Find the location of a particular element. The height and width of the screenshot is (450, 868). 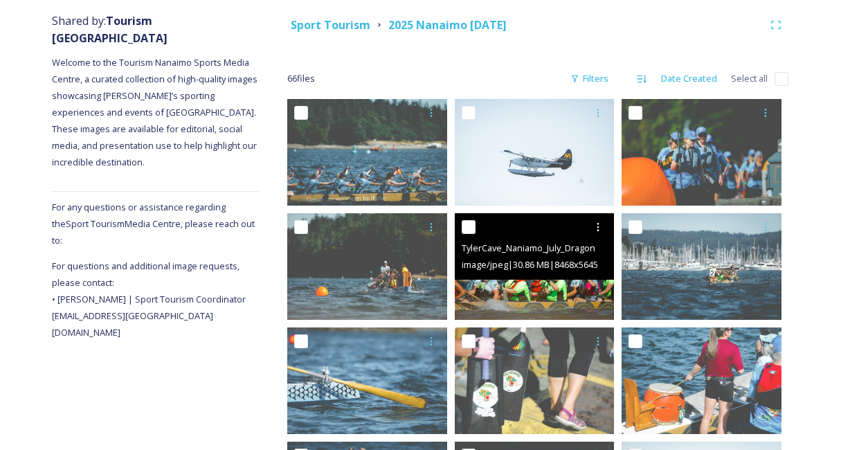

img: TylerCave_Naniamo_July_Dragonboat_8.jpg is located at coordinates (367, 381).